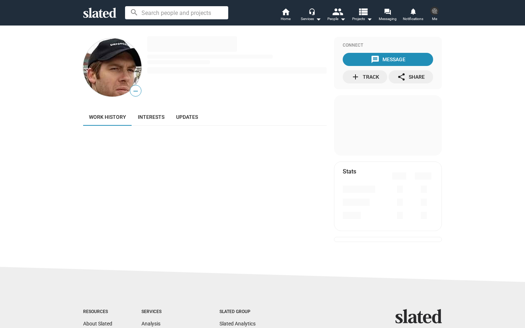 The width and height of the screenshot is (525, 328). What do you see at coordinates (311, 15) in the screenshot?
I see `button: Services` at bounding box center [311, 15].